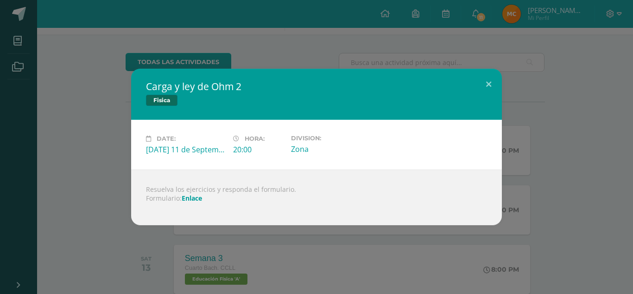 This screenshot has width=633, height=294. I want to click on h2: Carga y ley de Ohm 2, so click(317, 86).